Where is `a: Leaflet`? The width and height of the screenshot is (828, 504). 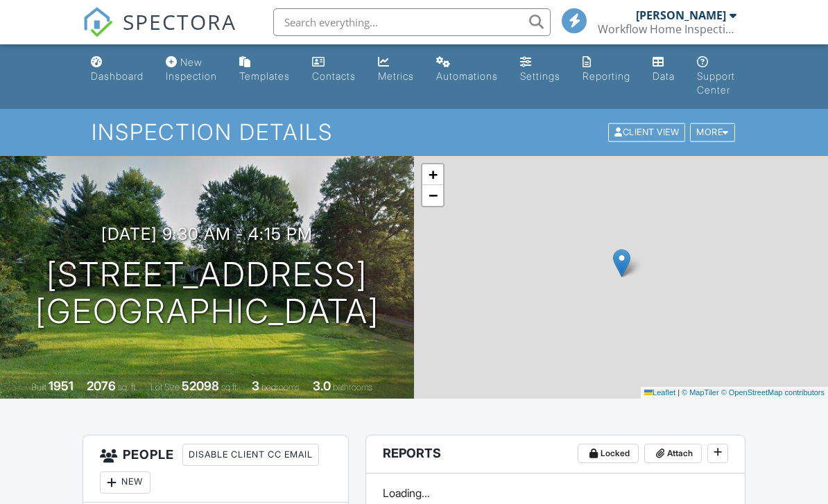 a: Leaflet is located at coordinates (659, 392).